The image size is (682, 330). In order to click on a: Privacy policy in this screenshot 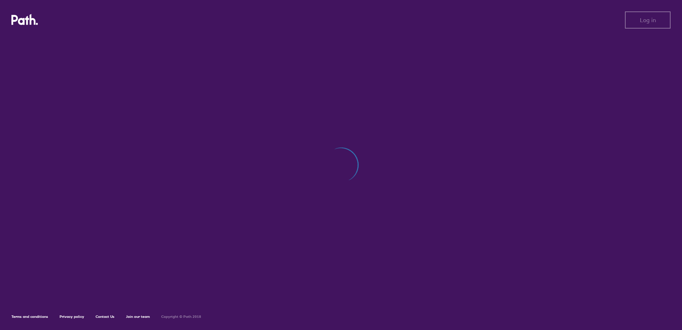, I will do `click(72, 316)`.